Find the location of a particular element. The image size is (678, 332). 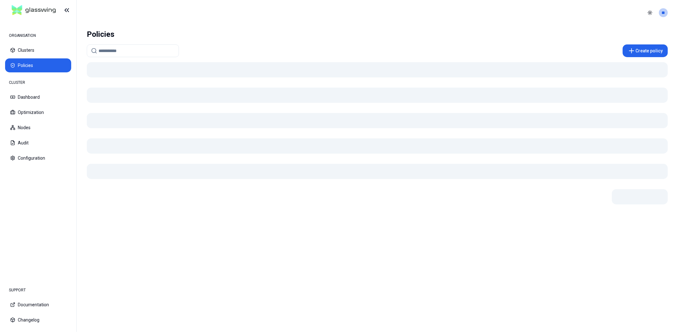

img: GlassWing is located at coordinates (34, 10).